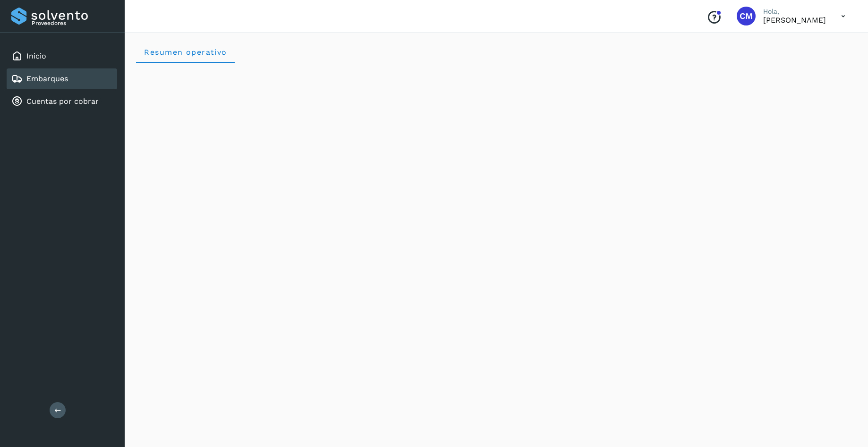 The image size is (868, 447). Describe the element at coordinates (36, 55) in the screenshot. I see `a: Inicio` at that location.